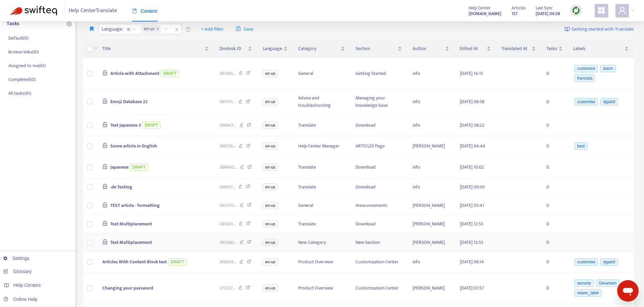 The image size is (644, 307). I want to click on p: All tasks ( 61 ), so click(20, 93).